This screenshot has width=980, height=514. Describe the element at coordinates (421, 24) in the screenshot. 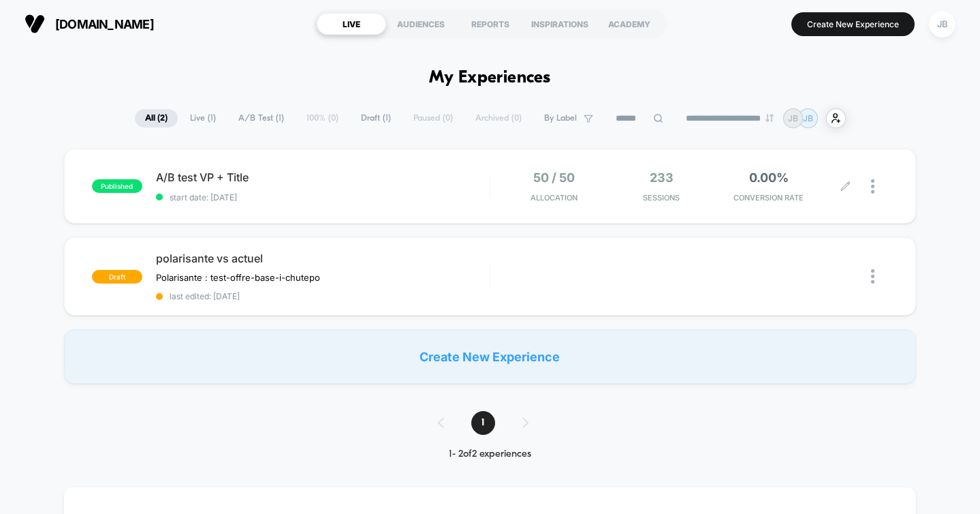

I see `div: AUDIENCES` at that location.